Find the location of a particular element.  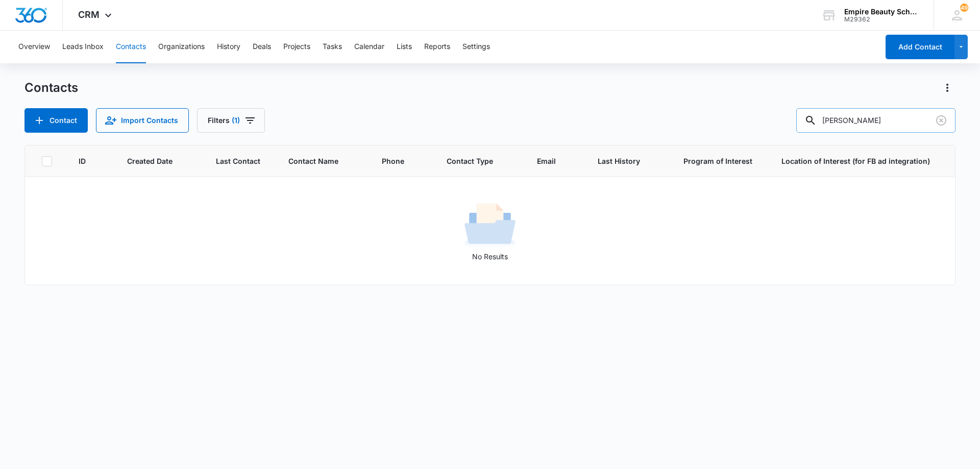

button: Deals is located at coordinates (262, 47).